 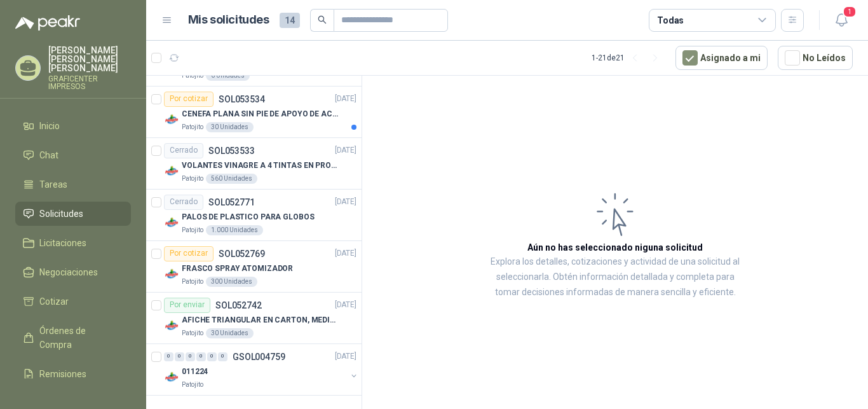 I want to click on a: Tareas, so click(x=73, y=185).